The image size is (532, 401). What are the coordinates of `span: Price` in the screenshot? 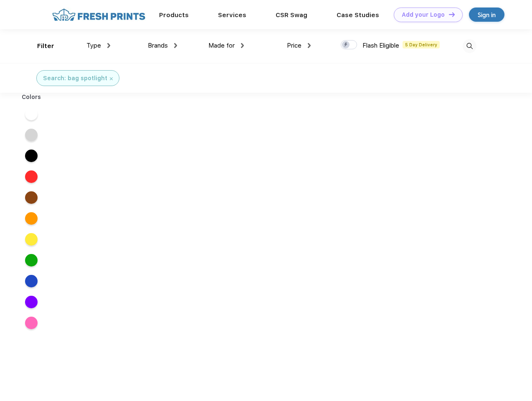 It's located at (294, 46).